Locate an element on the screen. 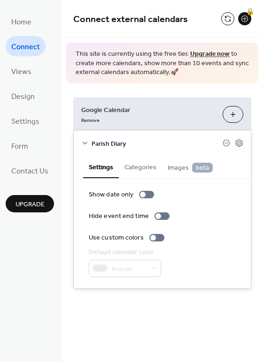  span: This site is currently using the free tier. to create more calendars, show more than 10 events an... is located at coordinates (162, 63).